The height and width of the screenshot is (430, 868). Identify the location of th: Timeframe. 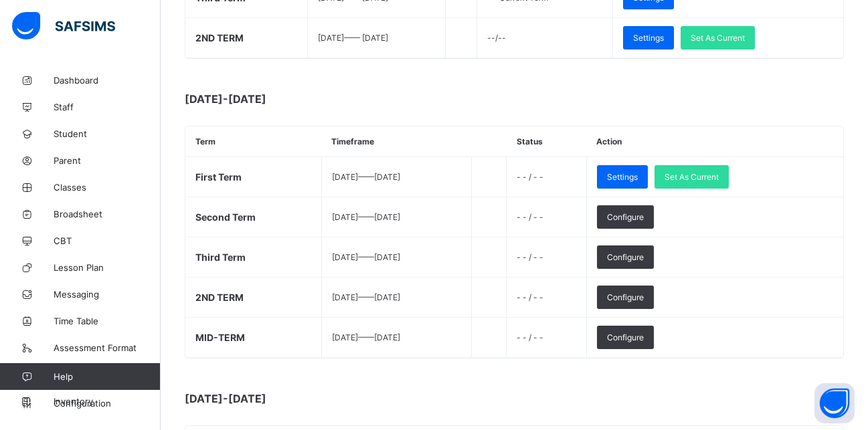
(396, 142).